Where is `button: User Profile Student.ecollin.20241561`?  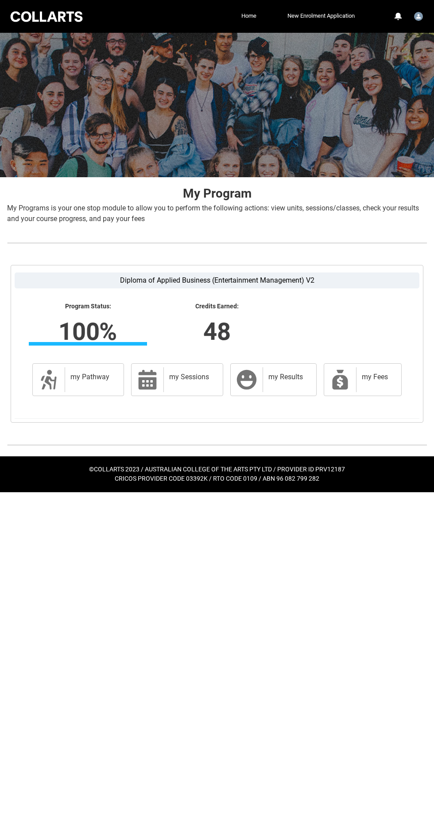
button: User Profile Student.ecollin.20241561 is located at coordinates (419, 16).